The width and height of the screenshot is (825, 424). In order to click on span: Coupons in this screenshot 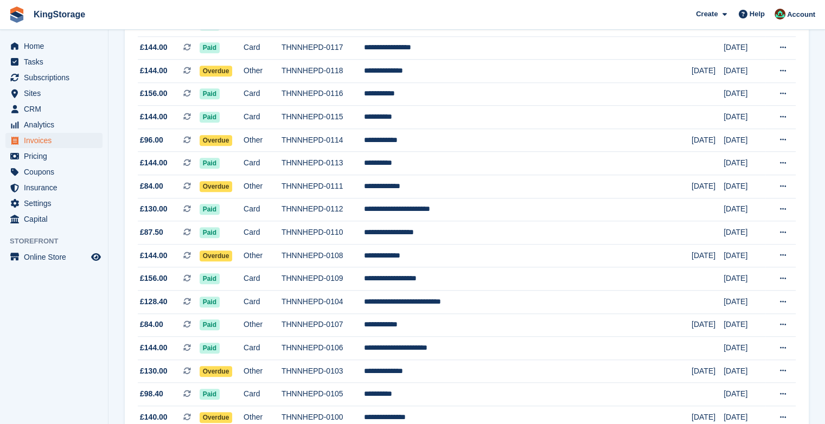, I will do `click(56, 172)`.